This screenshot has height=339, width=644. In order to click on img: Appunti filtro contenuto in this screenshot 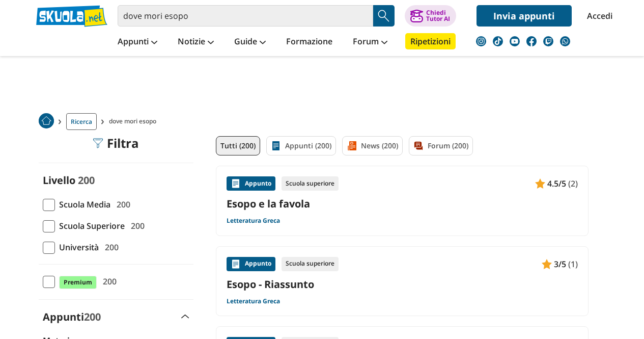, I will do `click(276, 146)`.